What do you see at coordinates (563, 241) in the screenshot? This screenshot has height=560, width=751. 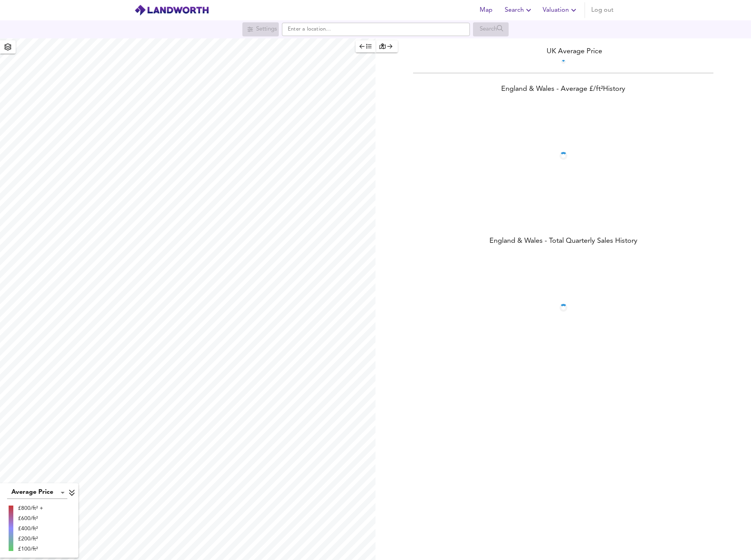 I see `div: England & Wales - Total Quarterly Sales History` at bounding box center [563, 241].